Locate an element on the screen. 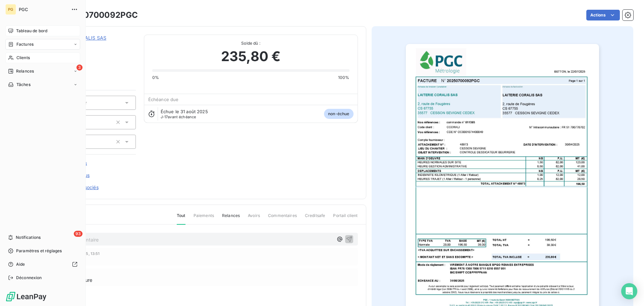 This screenshot has height=306, width=644. span: Factures is located at coordinates (25, 44).